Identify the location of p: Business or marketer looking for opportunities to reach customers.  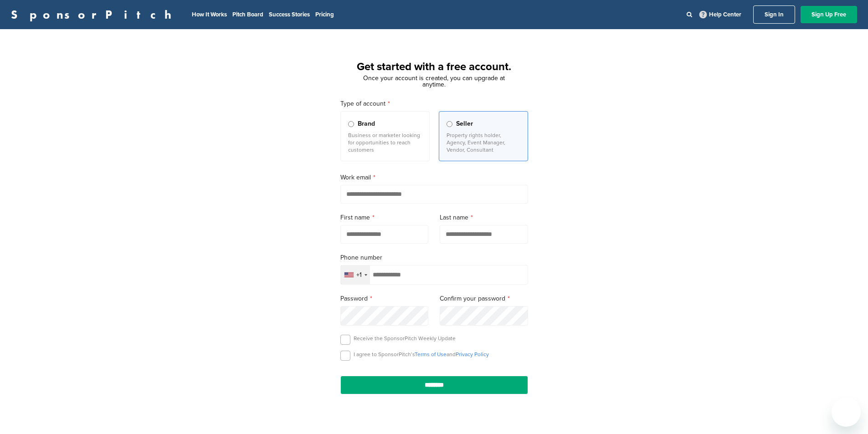
(385, 143).